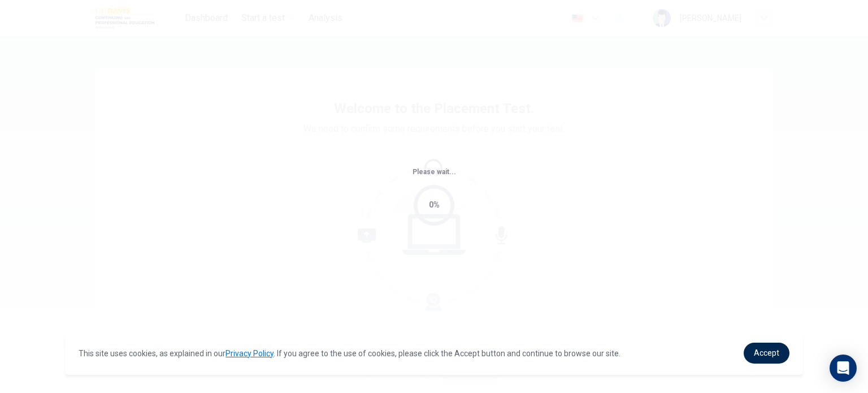  Describe the element at coordinates (434, 172) in the screenshot. I see `span: Please wait...` at that location.